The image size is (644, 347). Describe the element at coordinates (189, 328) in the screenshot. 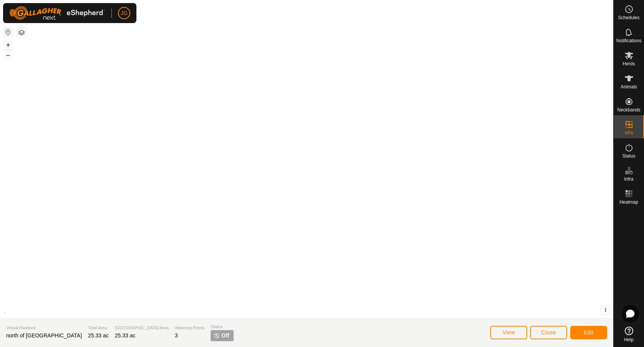

I see `span: Watering Points` at that location.